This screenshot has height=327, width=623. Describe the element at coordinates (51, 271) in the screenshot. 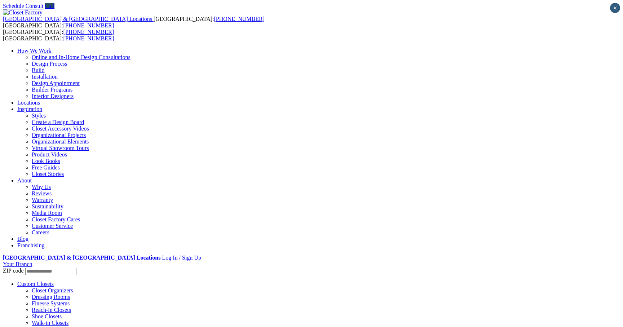

I see `input: Enter your Zip code` at that location.